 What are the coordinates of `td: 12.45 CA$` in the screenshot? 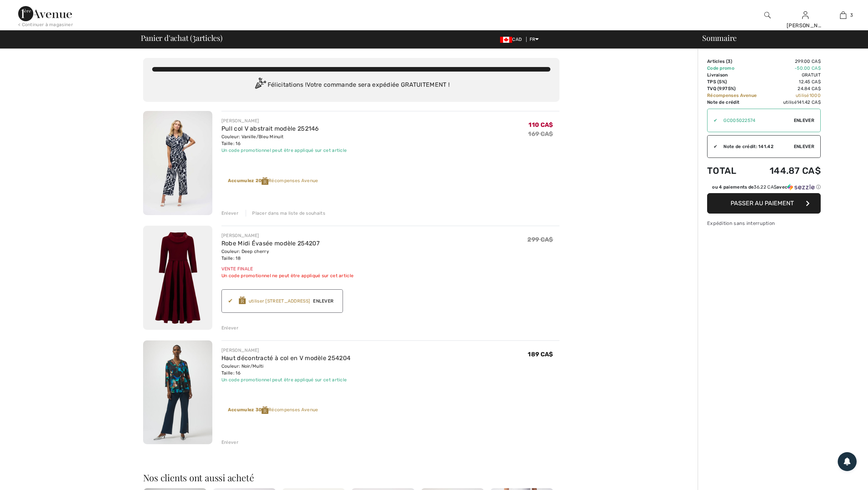 It's located at (792, 82).